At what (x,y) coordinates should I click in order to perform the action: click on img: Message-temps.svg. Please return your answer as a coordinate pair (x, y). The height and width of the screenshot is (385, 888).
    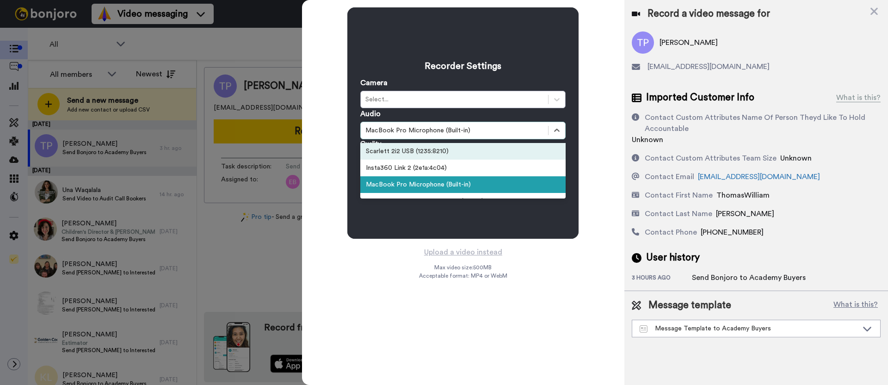
    Looking at the image, I should click on (644, 329).